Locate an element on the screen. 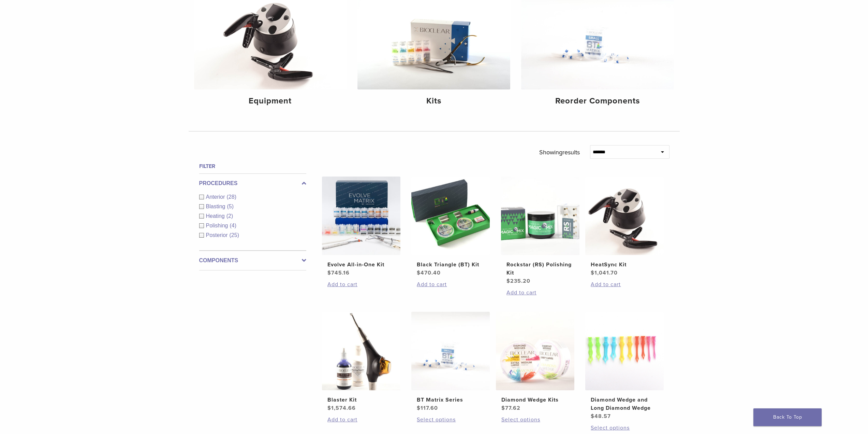  h2: HeatSync Kit is located at coordinates (624, 265).